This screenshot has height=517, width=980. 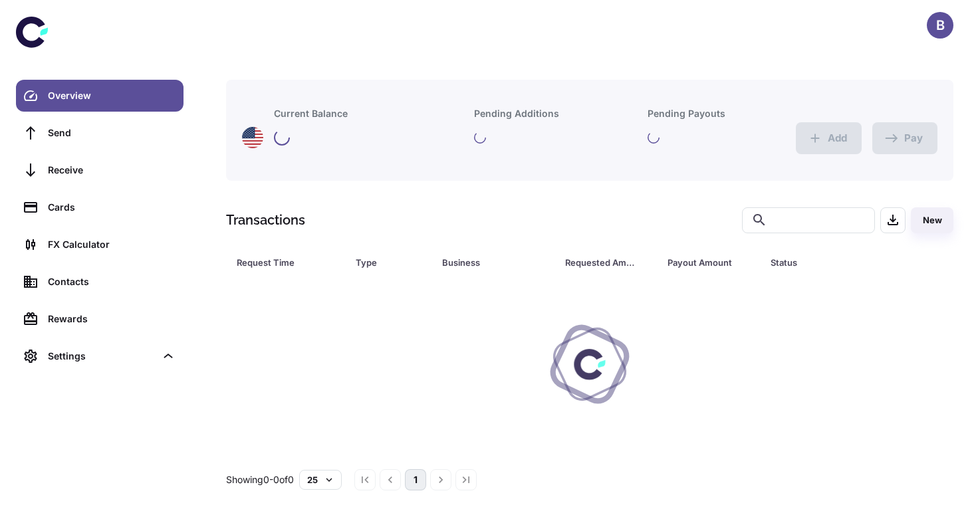 What do you see at coordinates (940, 26) in the screenshot?
I see `div: B` at bounding box center [940, 26].